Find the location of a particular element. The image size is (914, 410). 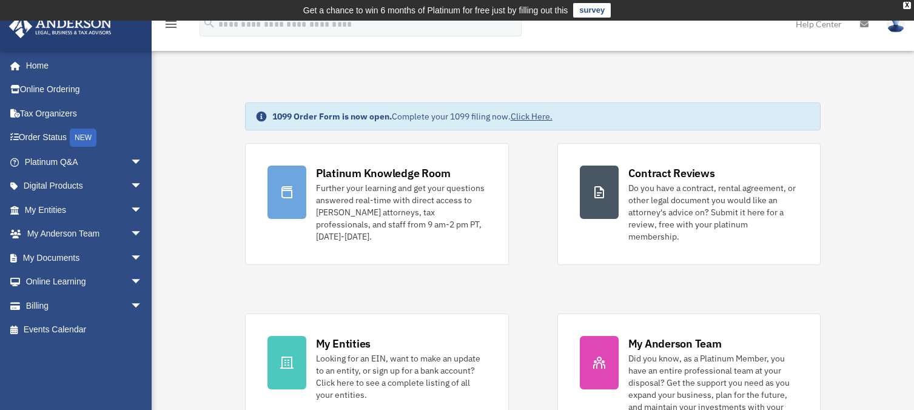

div: Get a chance to win 6 months of Platinum for free just by filling out this is located at coordinates (436, 10).